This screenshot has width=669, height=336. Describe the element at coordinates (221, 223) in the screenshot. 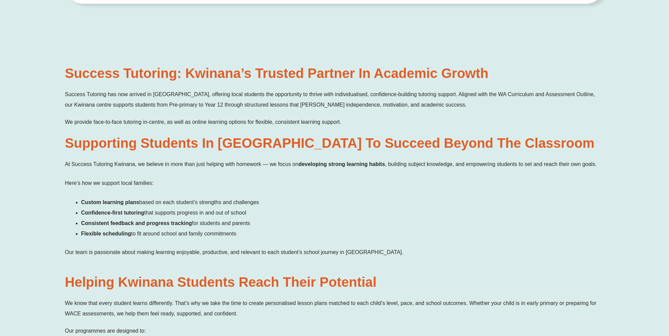

I see `span: for students and parents` at that location.